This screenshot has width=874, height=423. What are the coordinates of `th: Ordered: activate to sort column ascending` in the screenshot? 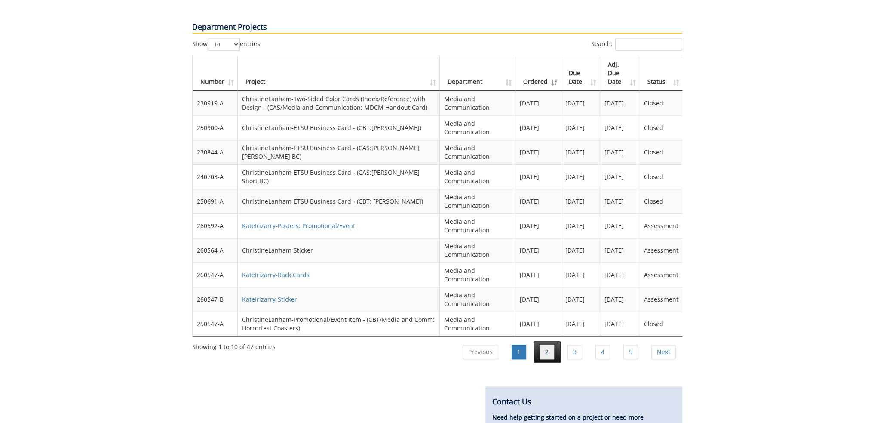 It's located at (538, 73).